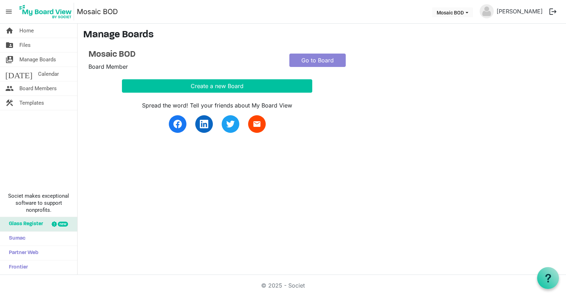 The width and height of the screenshot is (566, 296). I want to click on span: switch_account, so click(10, 60).